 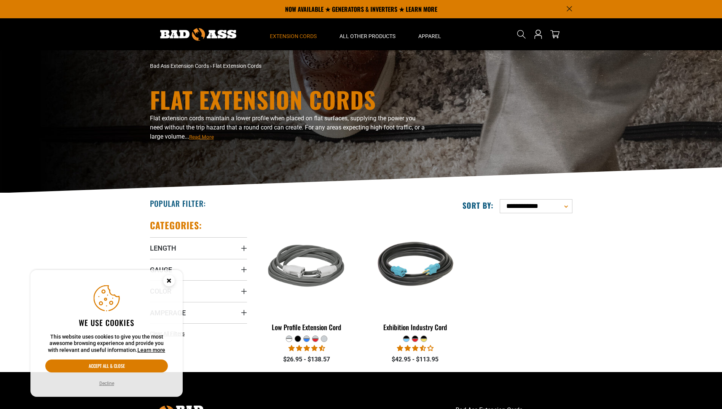 I want to click on nav: breadcrumbs, so click(x=289, y=66).